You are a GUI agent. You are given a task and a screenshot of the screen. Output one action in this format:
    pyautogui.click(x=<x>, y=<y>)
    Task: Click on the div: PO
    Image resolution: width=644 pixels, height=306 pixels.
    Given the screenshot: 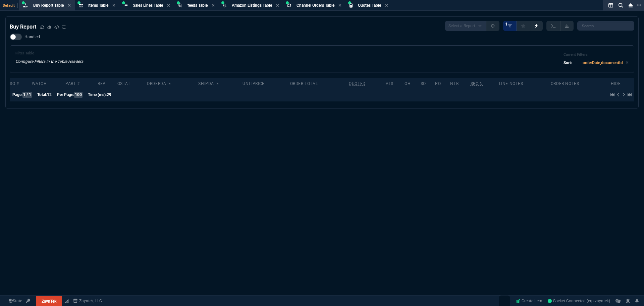 What is the action you would take?
    pyautogui.click(x=438, y=84)
    